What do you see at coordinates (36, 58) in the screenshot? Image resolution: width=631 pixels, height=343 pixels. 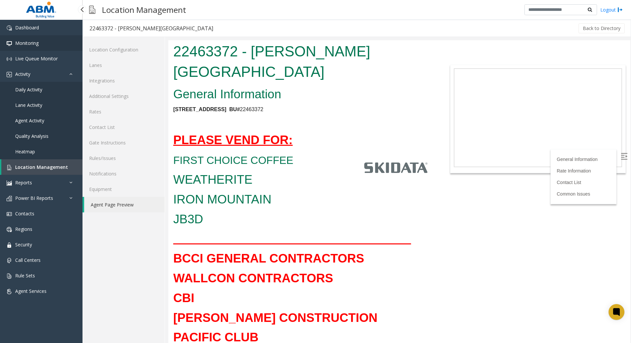 I see `span: Live Queue Monitor` at bounding box center [36, 58].